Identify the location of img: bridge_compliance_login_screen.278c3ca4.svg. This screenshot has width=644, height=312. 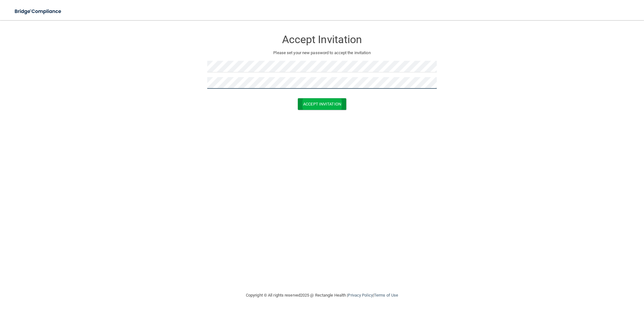
(38, 11).